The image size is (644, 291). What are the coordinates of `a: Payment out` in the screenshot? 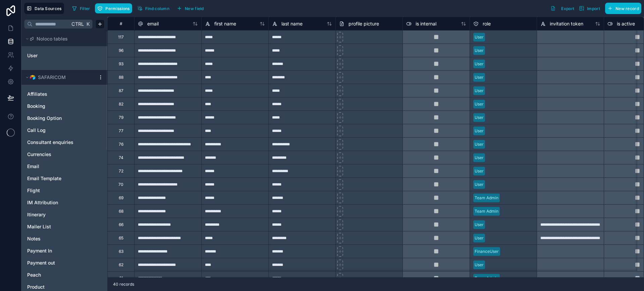 It's located at (58, 263).